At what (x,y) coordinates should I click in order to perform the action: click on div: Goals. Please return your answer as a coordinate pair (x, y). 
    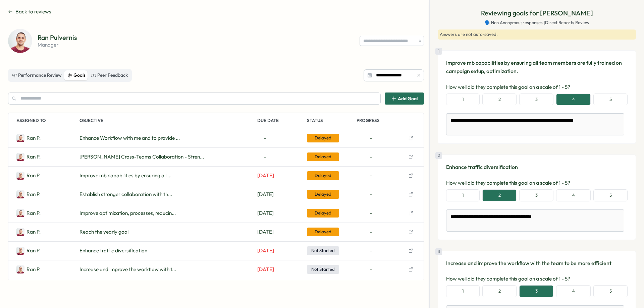
    Looking at the image, I should click on (76, 75).